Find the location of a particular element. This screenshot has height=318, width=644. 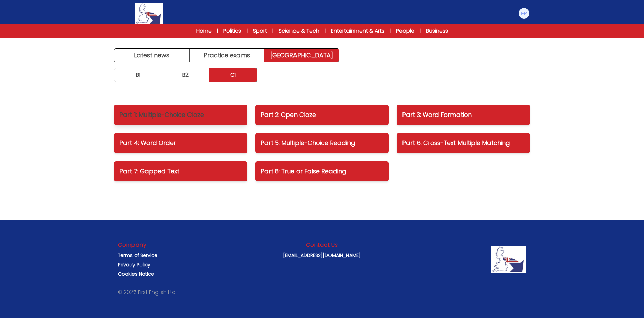

a: Part 5: Multiple-Choice Reading is located at coordinates (322, 143).